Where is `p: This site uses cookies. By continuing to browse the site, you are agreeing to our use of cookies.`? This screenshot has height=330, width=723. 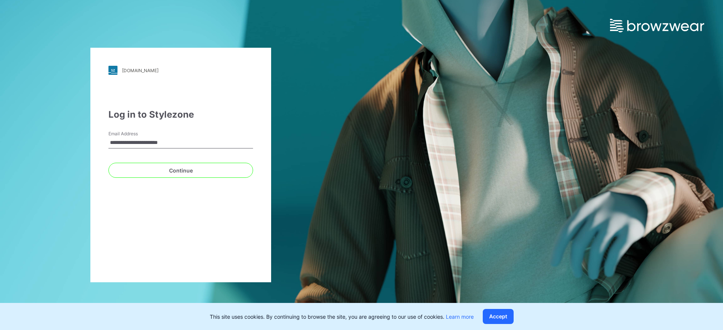 p: This site uses cookies. By continuing to browse the site, you are agreeing to our use of cookies. is located at coordinates (341, 317).